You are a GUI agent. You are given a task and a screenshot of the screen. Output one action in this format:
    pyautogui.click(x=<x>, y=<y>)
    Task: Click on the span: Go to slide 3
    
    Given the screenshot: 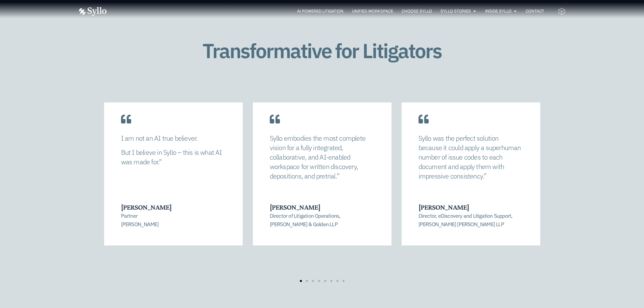 What is the action you would take?
    pyautogui.click(x=313, y=281)
    